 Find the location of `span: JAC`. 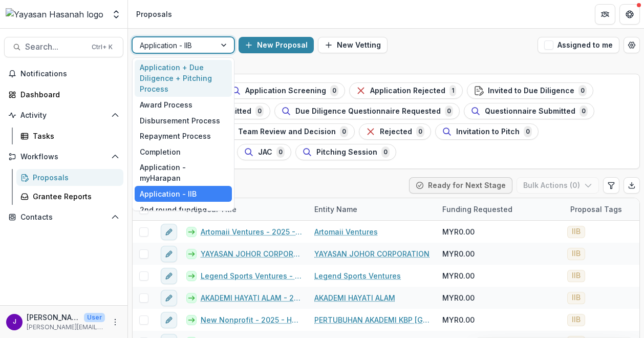

span: JAC is located at coordinates (265, 152).